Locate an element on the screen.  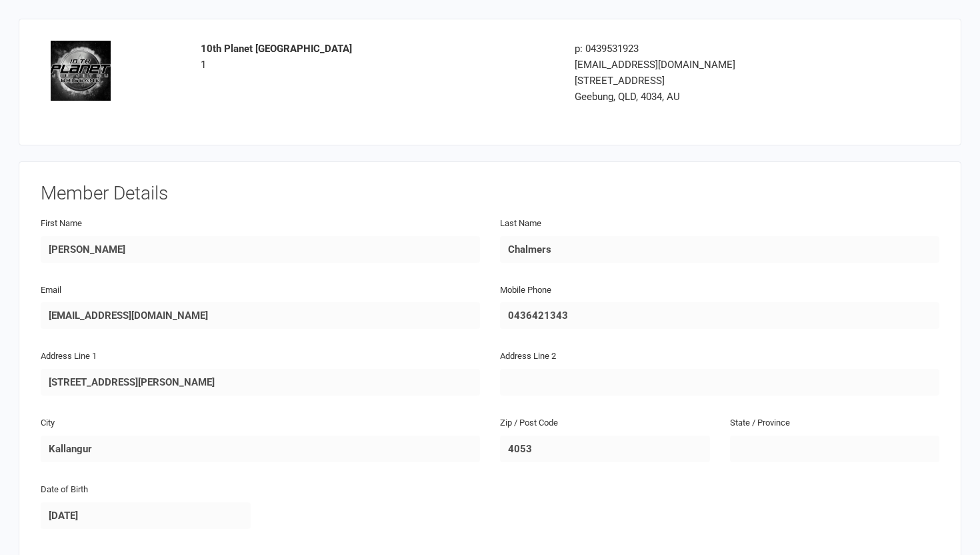
label: Email is located at coordinates (51, 290).